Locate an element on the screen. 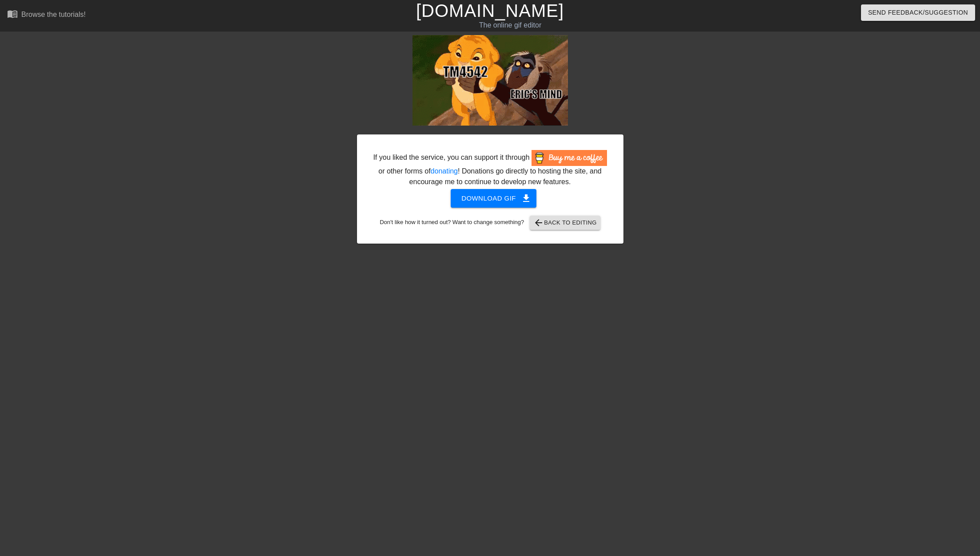 This screenshot has width=980, height=556. span: arrow_back is located at coordinates (539, 223).